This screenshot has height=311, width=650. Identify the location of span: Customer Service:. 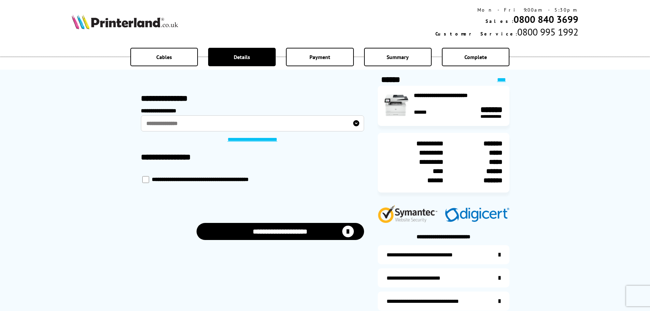
(476, 34).